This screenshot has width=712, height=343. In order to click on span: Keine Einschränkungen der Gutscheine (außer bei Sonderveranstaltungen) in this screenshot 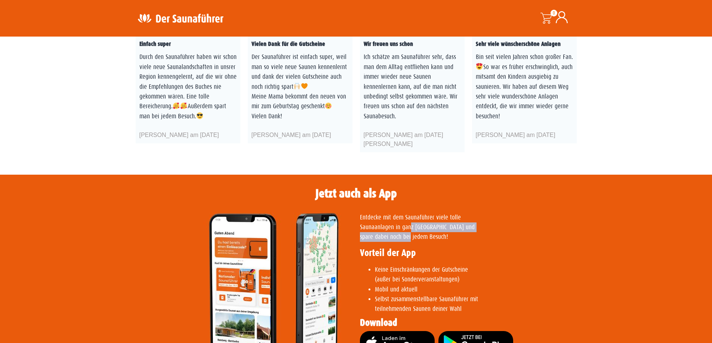, I will do `click(421, 275)`.